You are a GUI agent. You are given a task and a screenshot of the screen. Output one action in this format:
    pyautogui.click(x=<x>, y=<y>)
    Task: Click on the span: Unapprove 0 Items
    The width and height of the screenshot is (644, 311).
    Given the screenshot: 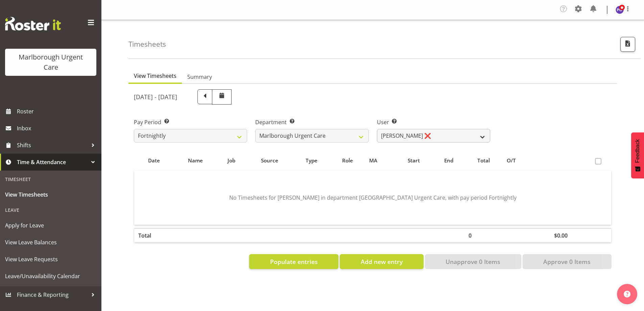 What is the action you would take?
    pyautogui.click(x=473, y=262)
    